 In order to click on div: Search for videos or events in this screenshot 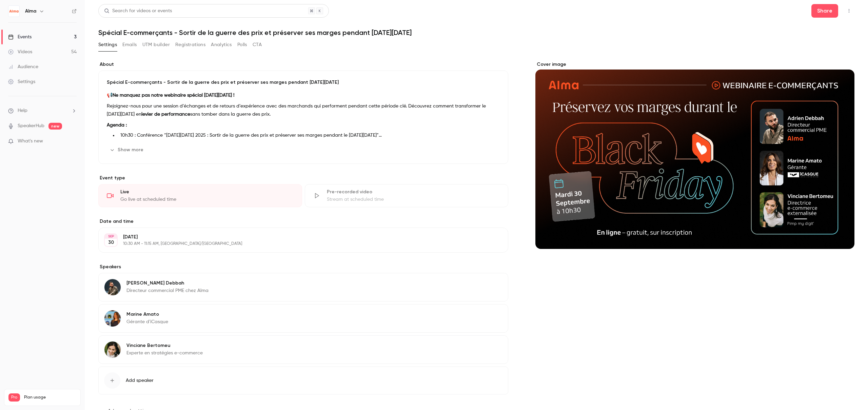, I will do `click(138, 11)`.